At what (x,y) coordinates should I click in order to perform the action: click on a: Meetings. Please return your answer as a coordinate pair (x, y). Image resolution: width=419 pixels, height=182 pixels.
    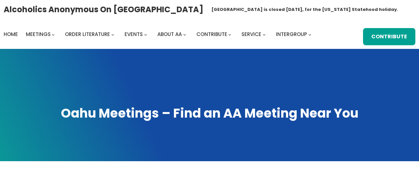
    Looking at the image, I should click on (38, 34).